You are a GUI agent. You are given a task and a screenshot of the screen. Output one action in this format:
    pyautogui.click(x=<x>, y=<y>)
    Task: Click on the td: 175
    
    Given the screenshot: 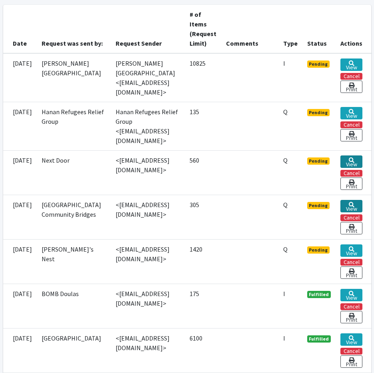 What is the action you would take?
    pyautogui.click(x=203, y=306)
    